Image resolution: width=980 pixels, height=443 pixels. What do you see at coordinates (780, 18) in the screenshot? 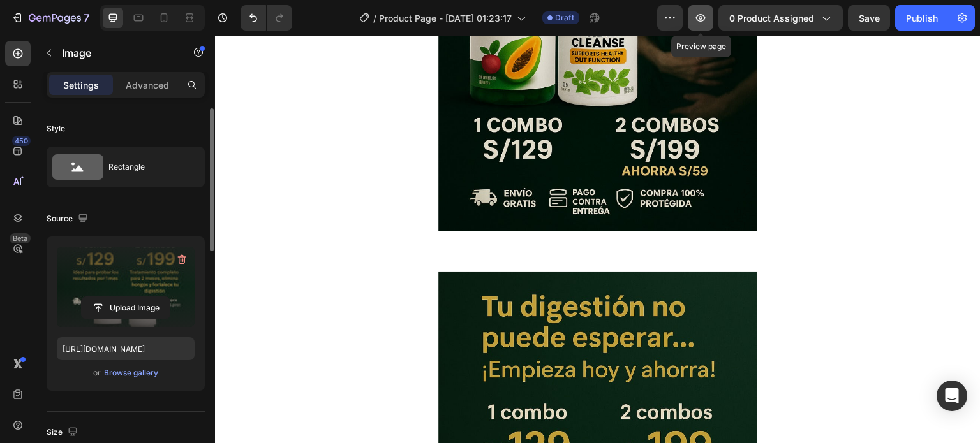
I see `button: 0 product assigned` at bounding box center [780, 18].